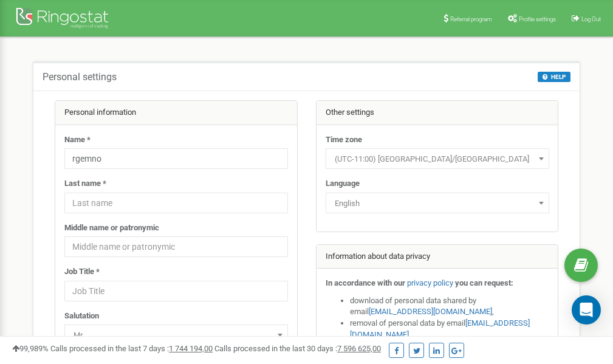  What do you see at coordinates (470, 19) in the screenshot?
I see `span: Referral program` at bounding box center [470, 19].